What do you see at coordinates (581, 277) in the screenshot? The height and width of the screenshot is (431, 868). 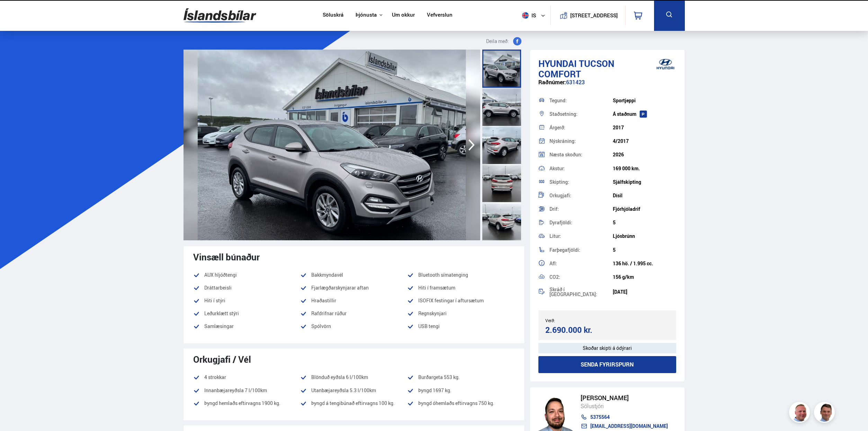 I see `div: CO2:` at bounding box center [581, 277].